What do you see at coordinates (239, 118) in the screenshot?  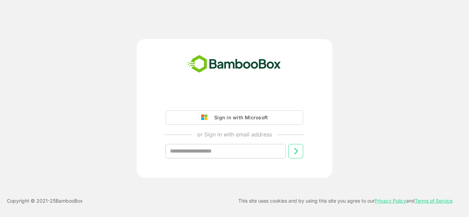 I see `div: Sign in with Microsoft` at bounding box center [239, 118].